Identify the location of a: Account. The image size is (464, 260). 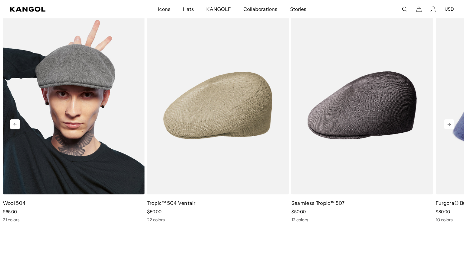
(433, 9).